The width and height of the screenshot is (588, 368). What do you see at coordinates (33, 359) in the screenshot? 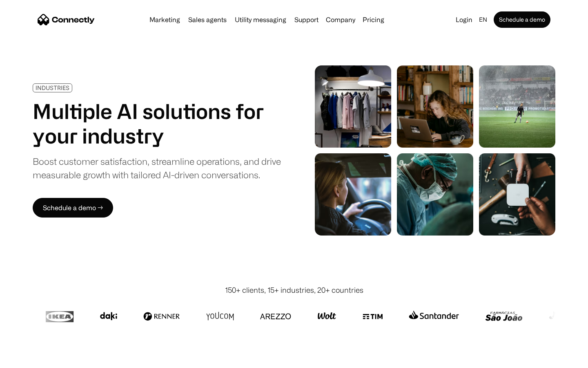
I see `ul: Language list` at bounding box center [33, 359].